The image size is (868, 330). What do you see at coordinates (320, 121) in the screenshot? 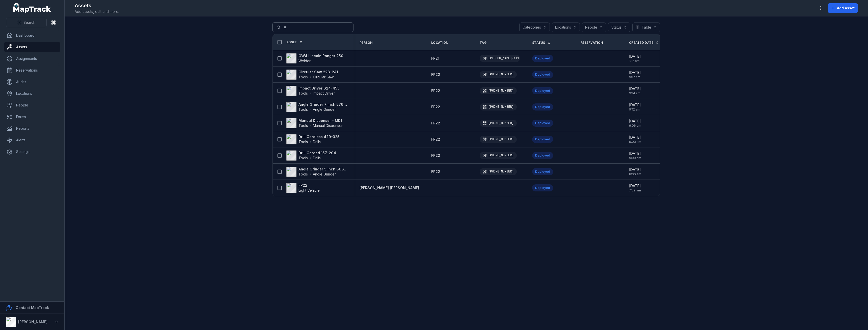
I see `strong: Manual Dispenser - MD1` at bounding box center [320, 121].